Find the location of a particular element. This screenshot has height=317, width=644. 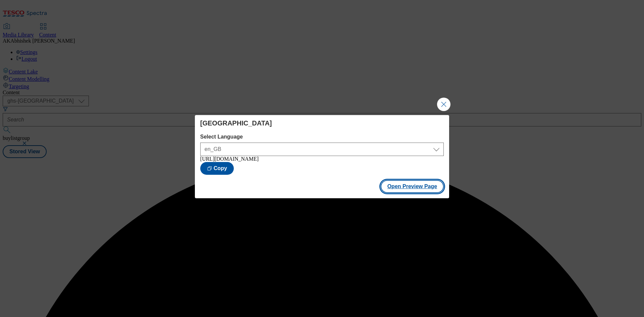

button: Open Preview Page is located at coordinates (412, 186).